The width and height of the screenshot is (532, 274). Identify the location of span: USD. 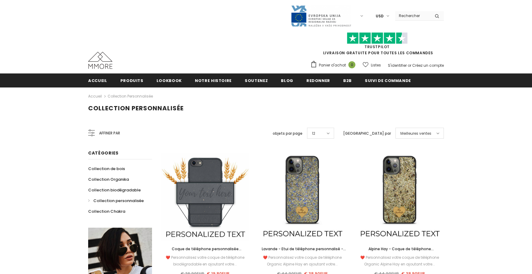
(380, 16).